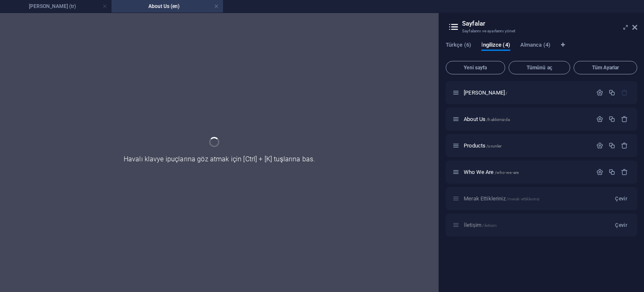  What do you see at coordinates (540, 67) in the screenshot?
I see `button: Tümünü aç` at bounding box center [540, 67].